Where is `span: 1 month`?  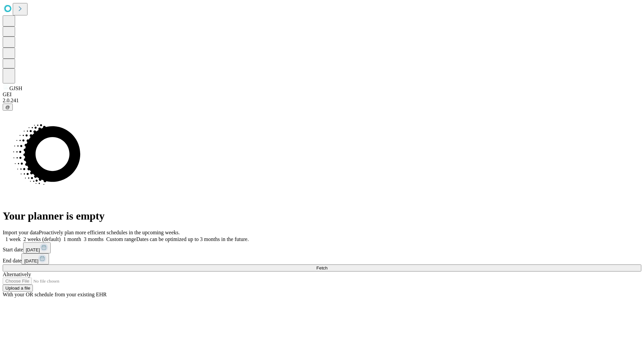
span: 1 month is located at coordinates (72, 239).